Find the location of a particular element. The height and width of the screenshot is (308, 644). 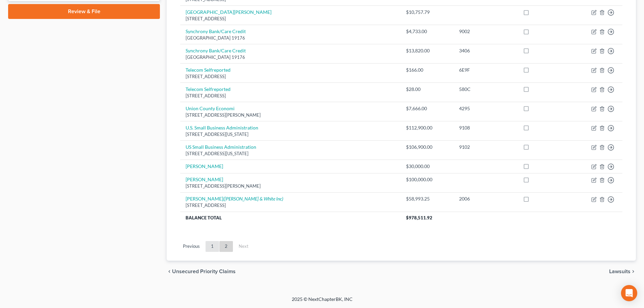

th: Balance Total is located at coordinates (290, 218).